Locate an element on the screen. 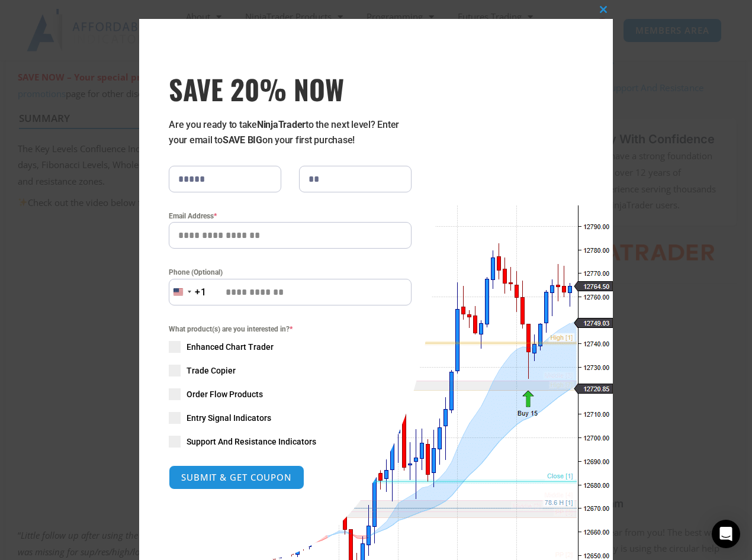  span: Support And Resistance Indicators is located at coordinates (251, 441).